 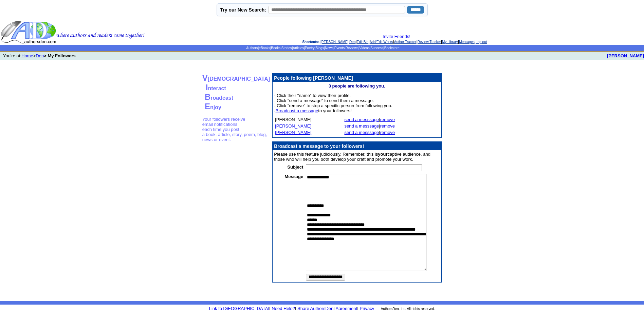 I want to click on a: Poetry, so click(x=309, y=48).